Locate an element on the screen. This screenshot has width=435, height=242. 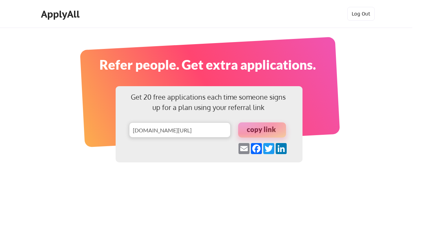
div: Get 20 free applications each time someone signs up for a plan using your referral link is located at coordinates (208, 102).